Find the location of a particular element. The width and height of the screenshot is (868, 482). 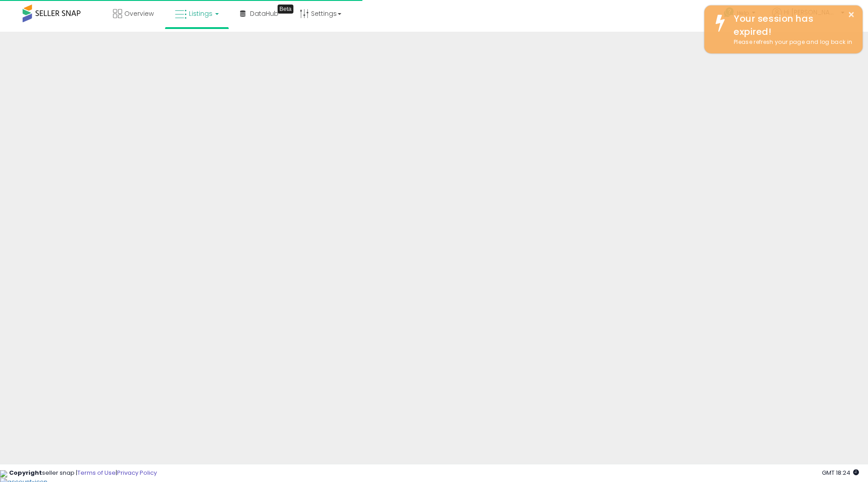

div: Your session has expired! is located at coordinates (791, 25).